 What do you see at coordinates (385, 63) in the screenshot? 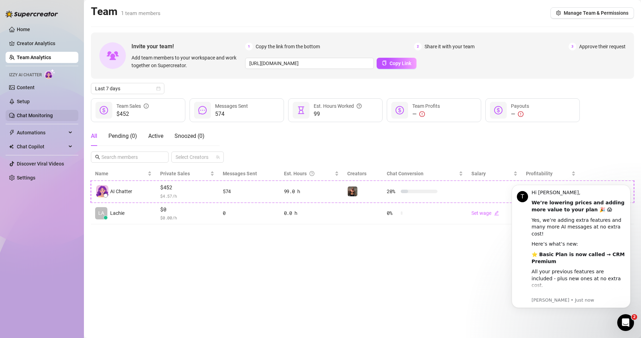
I see `span: copy` at bounding box center [385, 63].